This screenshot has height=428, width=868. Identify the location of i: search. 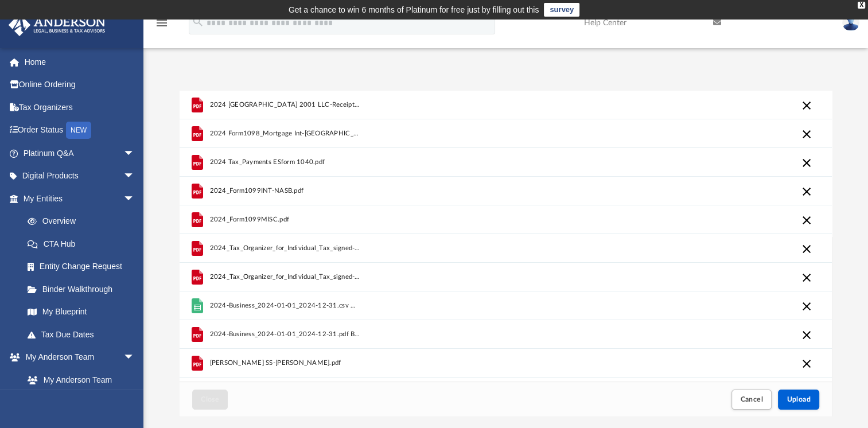
(198, 22).